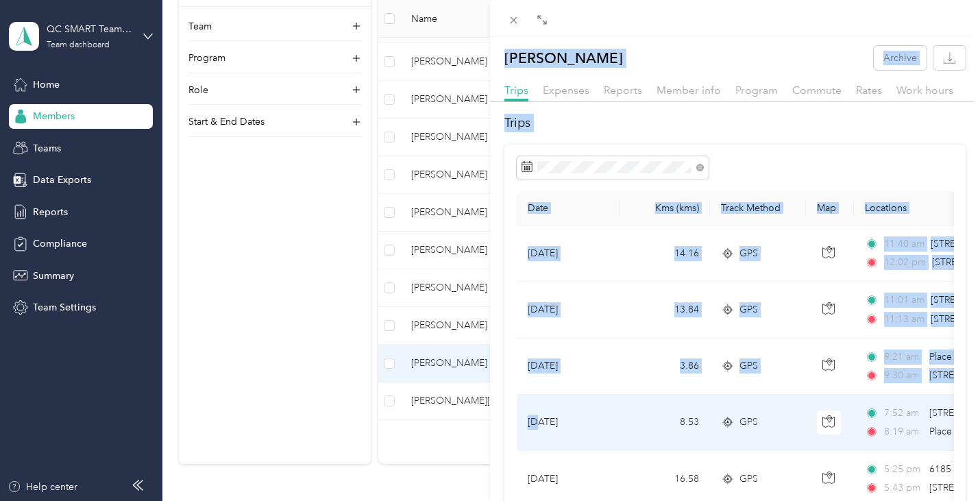 This screenshot has height=501, width=980. Describe the element at coordinates (664, 253) in the screenshot. I see `td: 14.16` at that location.